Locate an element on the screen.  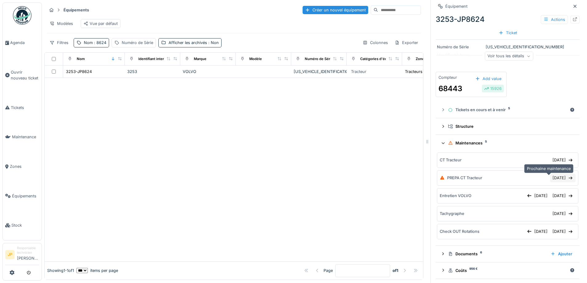
a: Ouvrir nouveau ticket is located at coordinates (22, 75).